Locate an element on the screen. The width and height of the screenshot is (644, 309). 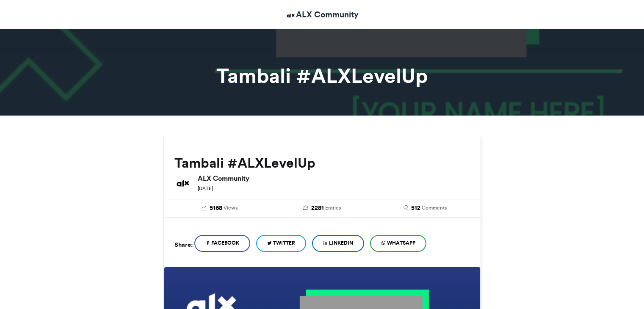
a: ALX Community is located at coordinates (322, 14).